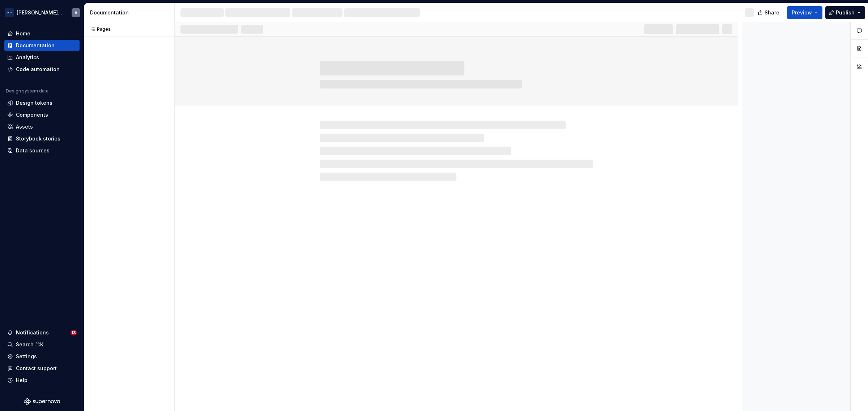  What do you see at coordinates (42, 138) in the screenshot?
I see `a: Storybook stories` at bounding box center [42, 138].